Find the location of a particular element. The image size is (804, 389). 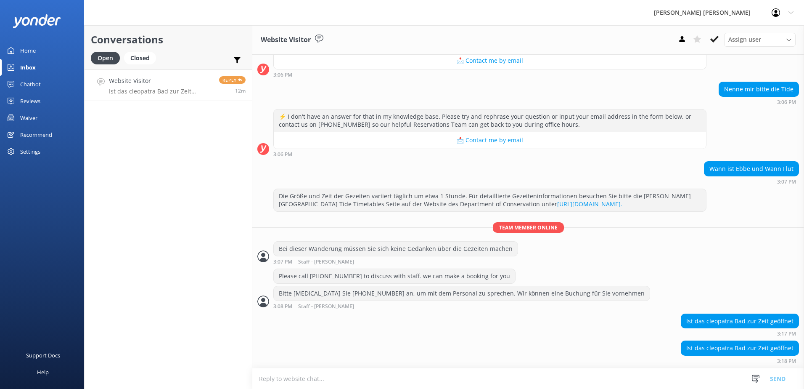

div: Reviews is located at coordinates (30, 101).